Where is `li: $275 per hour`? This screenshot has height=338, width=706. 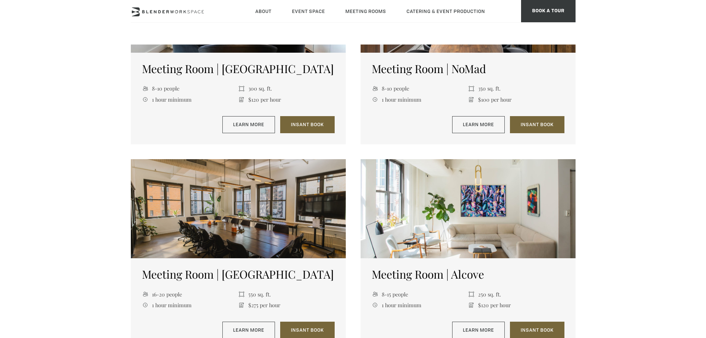 li: $275 per hour is located at coordinates (287, 305).